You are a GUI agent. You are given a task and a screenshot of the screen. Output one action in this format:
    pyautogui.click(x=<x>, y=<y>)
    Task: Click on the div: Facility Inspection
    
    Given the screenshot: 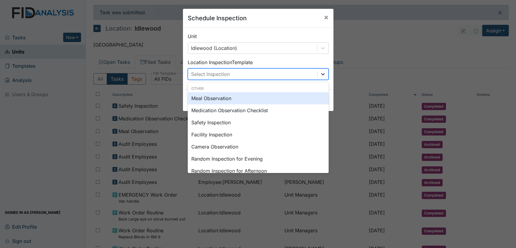 What is the action you would take?
    pyautogui.click(x=258, y=134)
    